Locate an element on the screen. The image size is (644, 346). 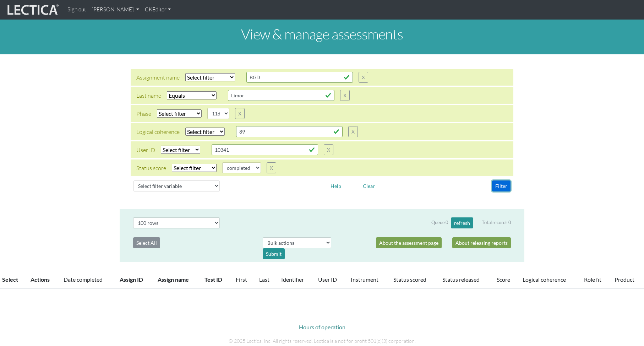
a: User ID is located at coordinates (328, 279).